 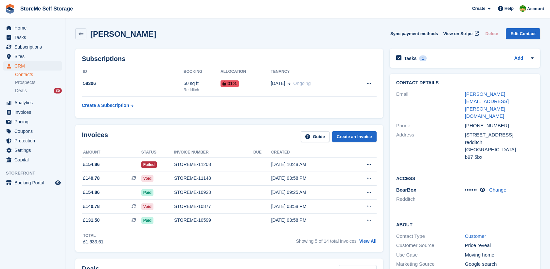 I want to click on button: Sync payment methods, so click(x=415, y=33).